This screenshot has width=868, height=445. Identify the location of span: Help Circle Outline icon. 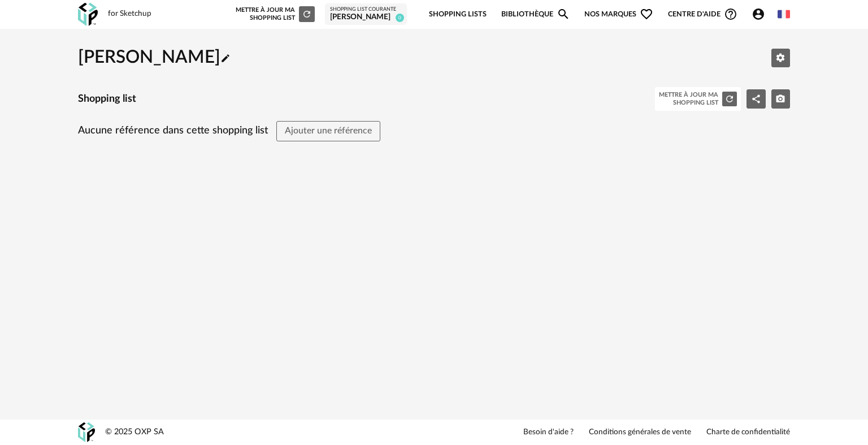
(731, 14).